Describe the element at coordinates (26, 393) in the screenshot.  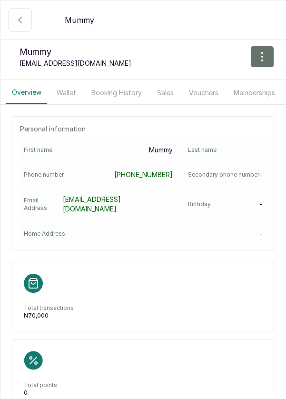
I see `span: 0` at that location.